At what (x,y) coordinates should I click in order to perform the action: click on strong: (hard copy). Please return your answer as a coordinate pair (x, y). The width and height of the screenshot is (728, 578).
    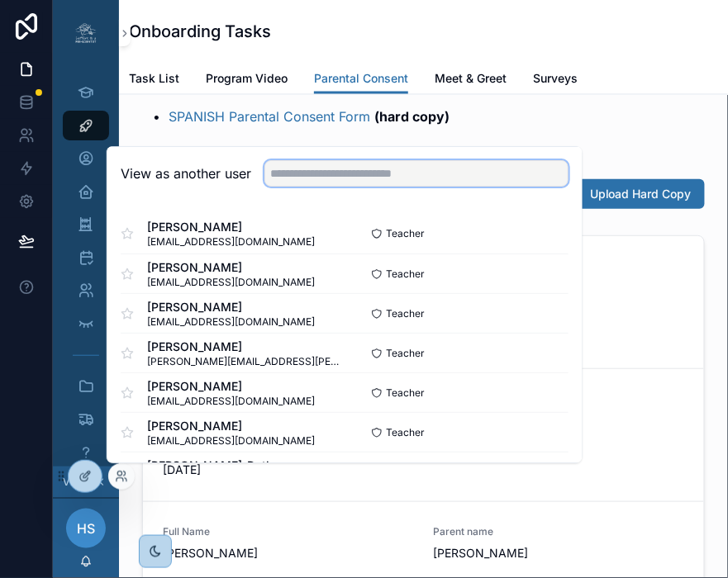
    Looking at the image, I should click on (412, 117).